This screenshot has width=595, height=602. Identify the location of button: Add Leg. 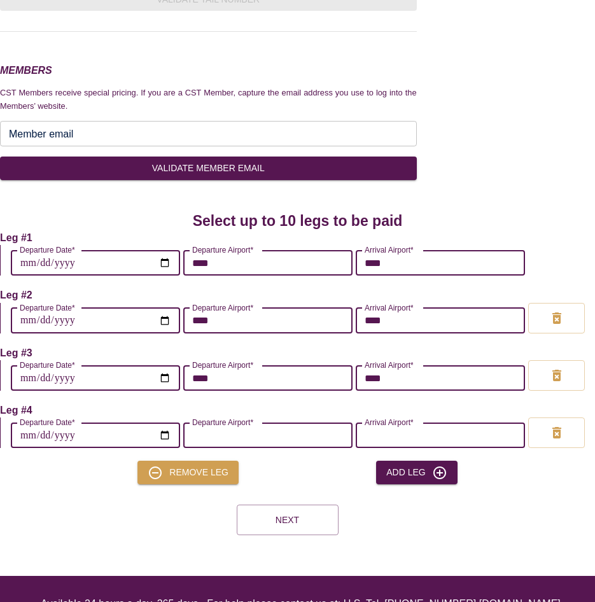
(416, 472).